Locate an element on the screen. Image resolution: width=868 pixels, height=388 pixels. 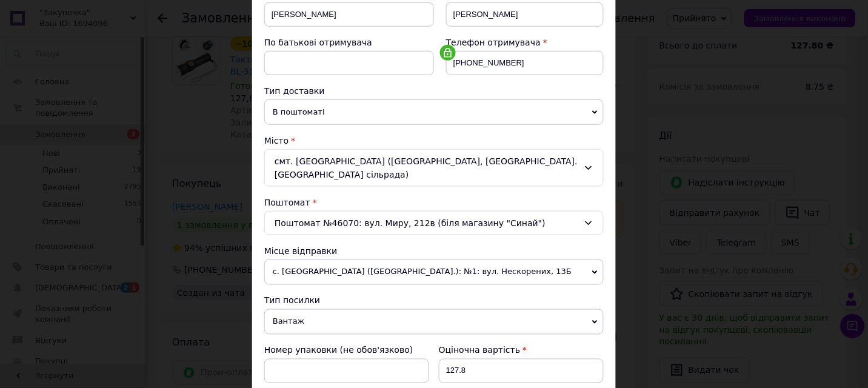
div: Місто is located at coordinates (434, 141).